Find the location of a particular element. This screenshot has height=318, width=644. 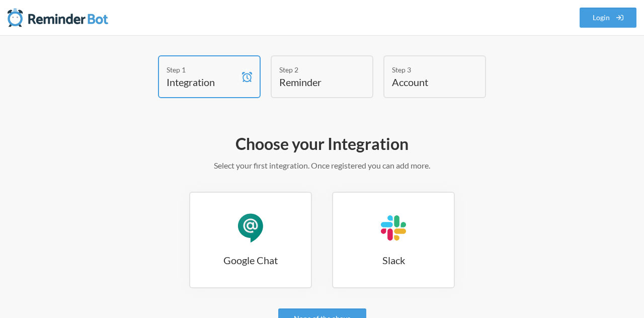

a: Login is located at coordinates (608, 18).